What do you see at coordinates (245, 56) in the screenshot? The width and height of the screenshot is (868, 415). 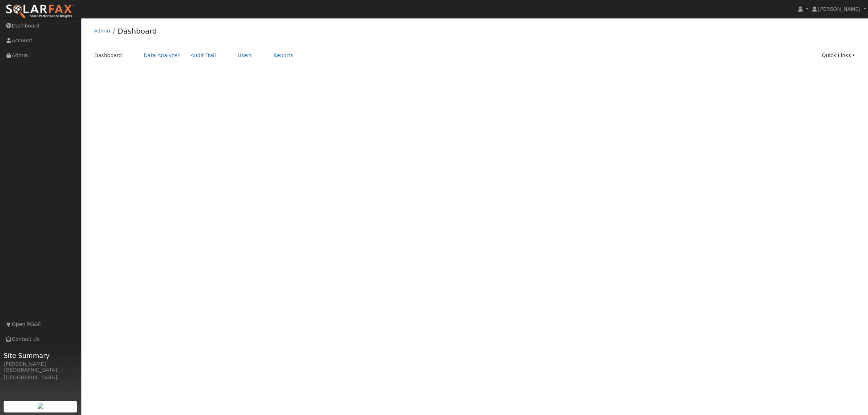 I see `a: Users` at bounding box center [245, 56].